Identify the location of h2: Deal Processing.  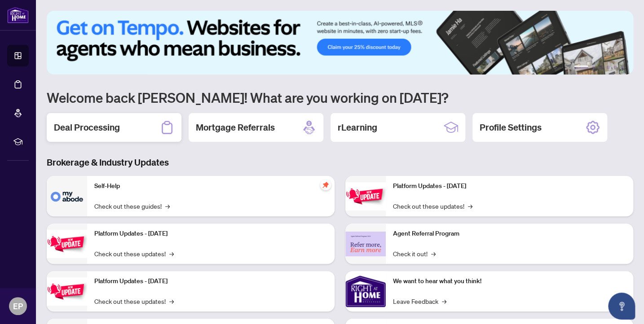
(87, 127).